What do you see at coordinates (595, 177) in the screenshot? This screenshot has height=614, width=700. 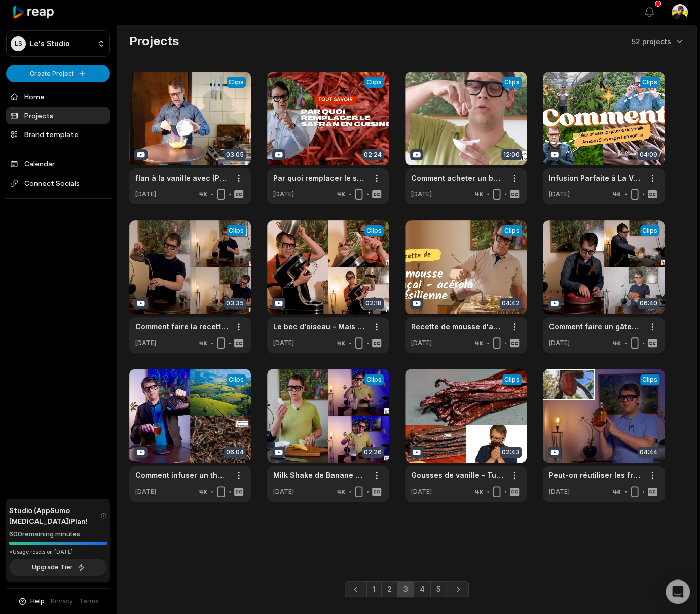 I see `a: Infusion Parfaite à La Vanille - Comment bien infuser une gousse de vanille en pâtisserie` at bounding box center [595, 177].